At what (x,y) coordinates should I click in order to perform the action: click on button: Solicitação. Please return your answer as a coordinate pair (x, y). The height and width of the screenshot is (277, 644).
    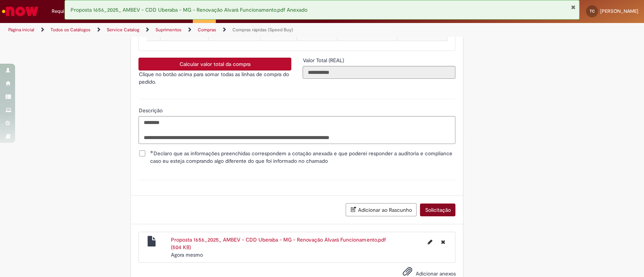
    Looking at the image, I should click on (438, 210).